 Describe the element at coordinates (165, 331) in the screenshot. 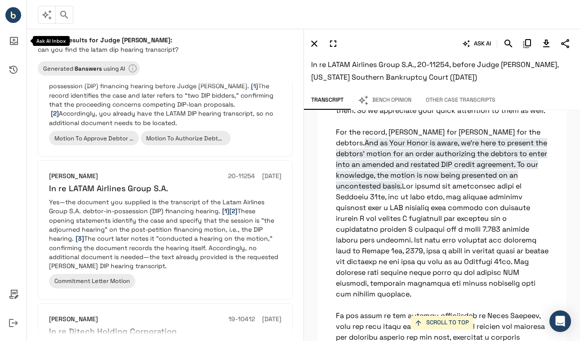

I see `h6: In re Ditech Holding Corporation` at that location.